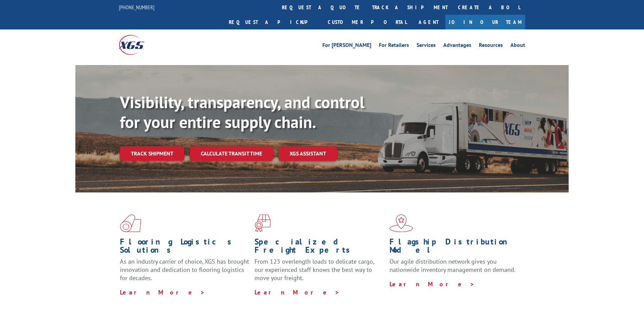  Describe the element at coordinates (454, 248) in the screenshot. I see `h1: Flagship Distribution Model` at that location.